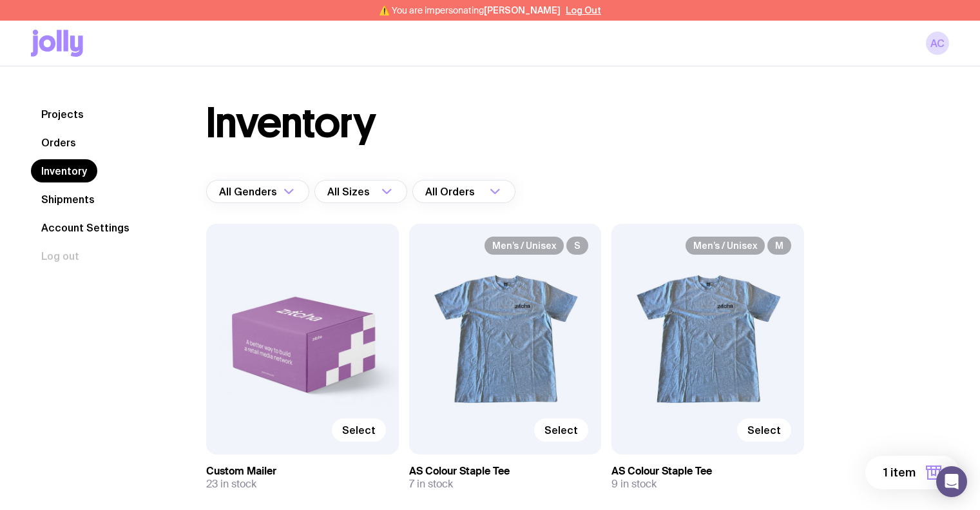  Describe the element at coordinates (470, 11) in the screenshot. I see `span: ⚠️ You are impersonating` at that location.